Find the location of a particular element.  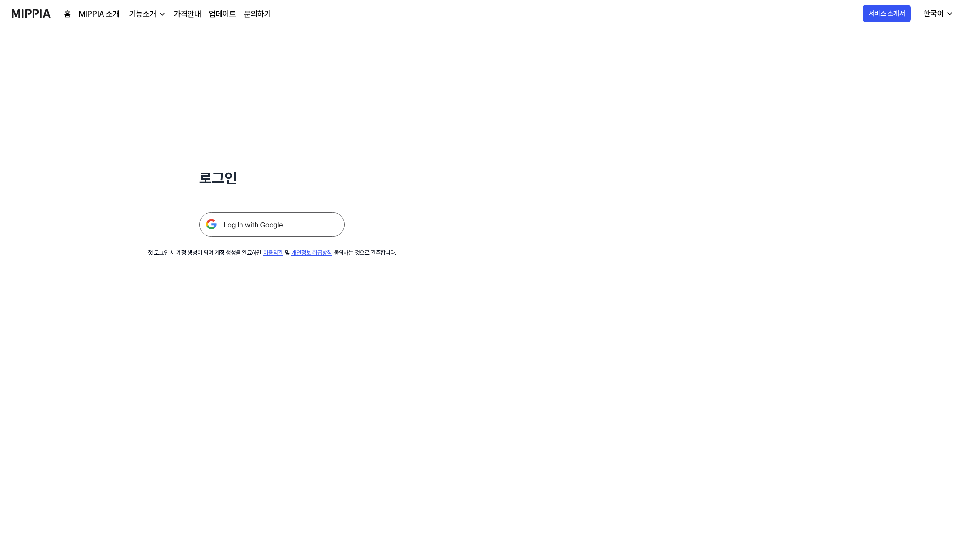

img: 구글 로그인 버튼 is located at coordinates (272, 225).